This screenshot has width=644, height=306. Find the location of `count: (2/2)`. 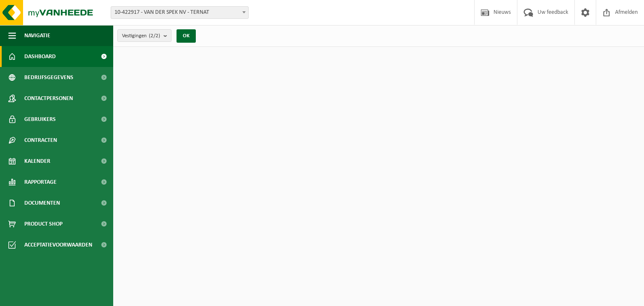

count: (2/2) is located at coordinates (154, 36).